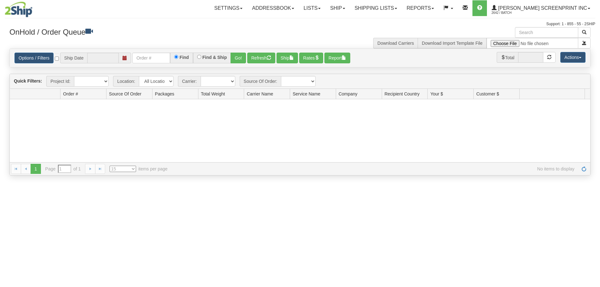 The height and width of the screenshot is (287, 600). I want to click on span: Packages, so click(164, 94).